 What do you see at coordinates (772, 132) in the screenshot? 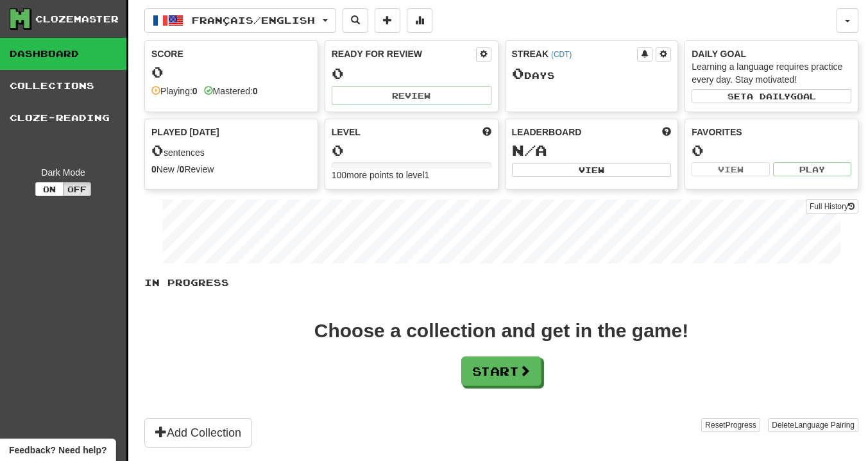
I see `div: Favorites` at bounding box center [772, 132].